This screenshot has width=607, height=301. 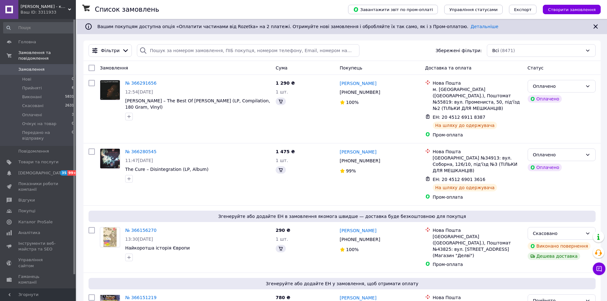 What do you see at coordinates (33, 106) in the screenshot?
I see `span: Скасовані` at bounding box center [33, 106].